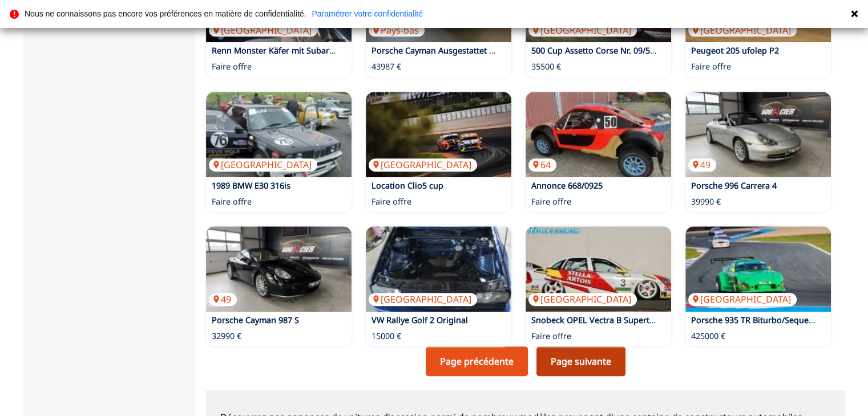 Image resolution: width=868 pixels, height=416 pixels. Describe the element at coordinates (438, 269) in the screenshot. I see `img: VW Rallye Golf 2 Original` at that location.